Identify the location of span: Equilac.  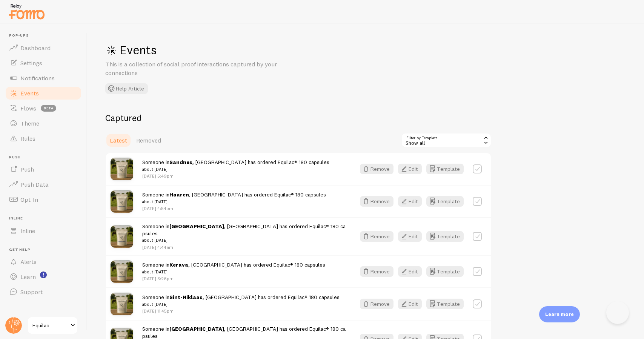
(50, 325).